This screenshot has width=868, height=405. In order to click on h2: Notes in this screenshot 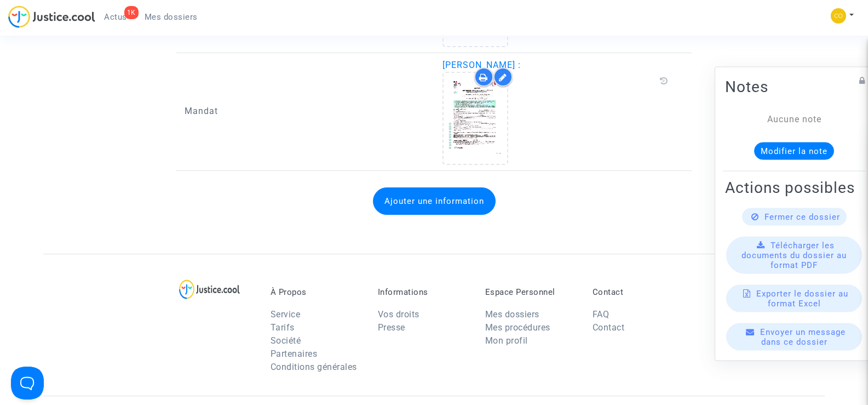, I will do `click(794, 86)`.